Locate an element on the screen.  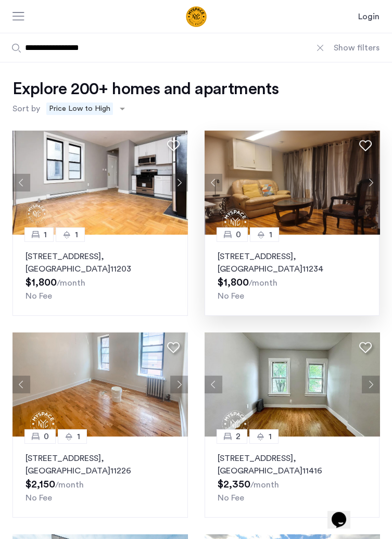
img: a8b926f1-9a91-4e5e-b036-feb4fe78ee5d_638880945617247159.jpeg is located at coordinates (100, 183).